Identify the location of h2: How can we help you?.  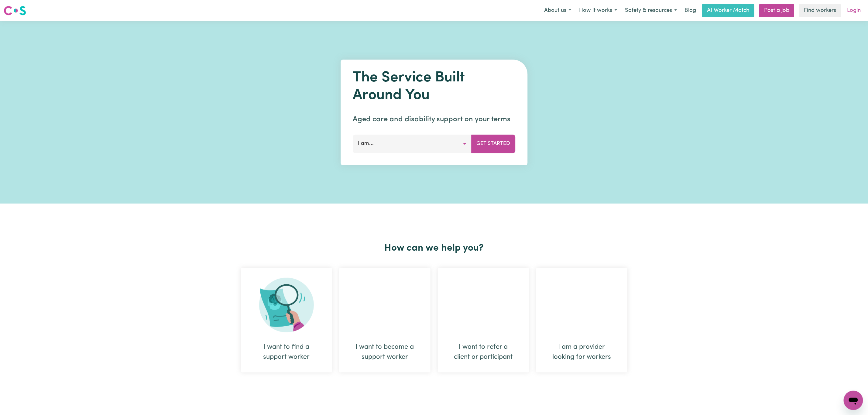
(434, 248).